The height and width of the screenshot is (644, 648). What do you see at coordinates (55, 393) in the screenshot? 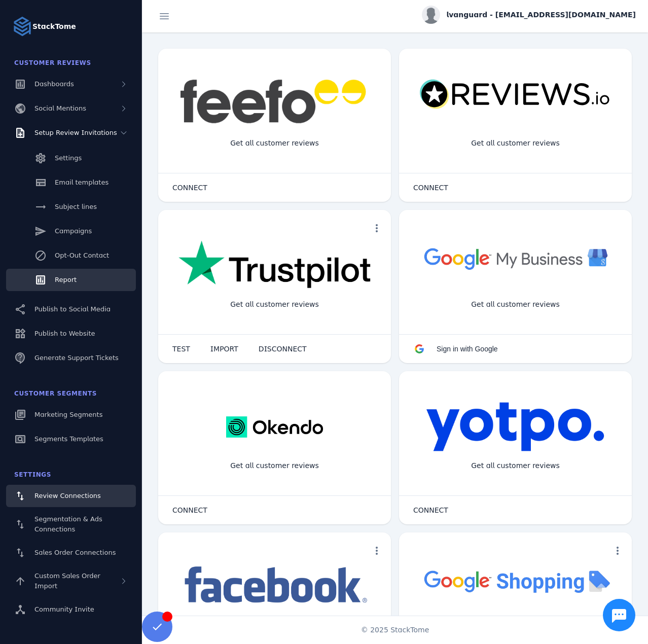
I see `span: Customer Segments` at bounding box center [55, 393].